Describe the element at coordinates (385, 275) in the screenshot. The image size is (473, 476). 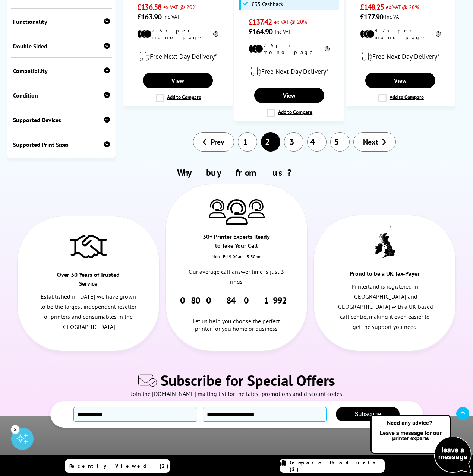
I see `div: Proud to be a UK Tax-Payer` at that location.